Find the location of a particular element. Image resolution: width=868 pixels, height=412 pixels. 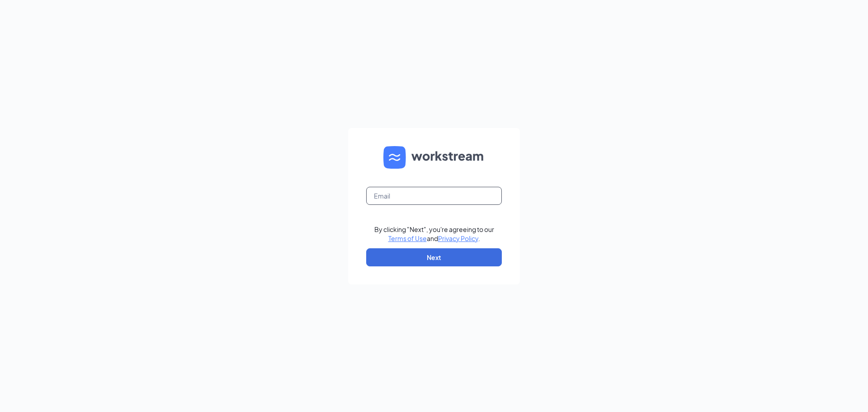

a: Terms of Use is located at coordinates (407, 238).